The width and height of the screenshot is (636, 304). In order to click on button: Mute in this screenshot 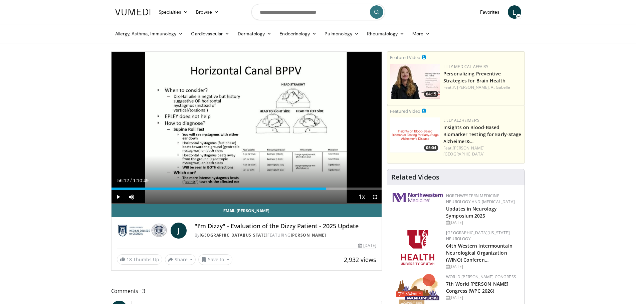, I will do `click(132, 197)`.